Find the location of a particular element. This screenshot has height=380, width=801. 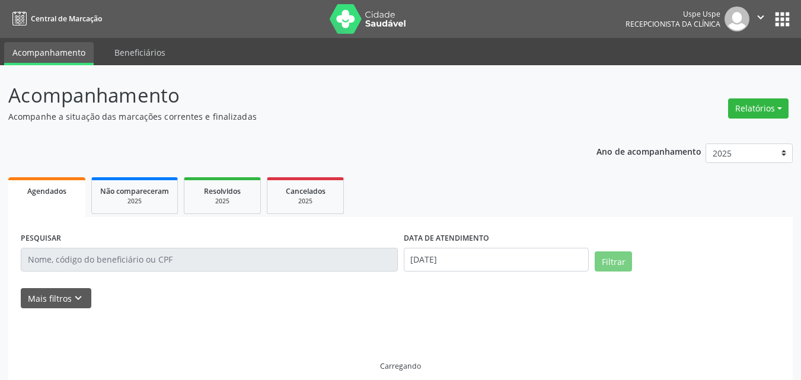

input: Nome, código do beneficiário ou CPF is located at coordinates (209, 260).